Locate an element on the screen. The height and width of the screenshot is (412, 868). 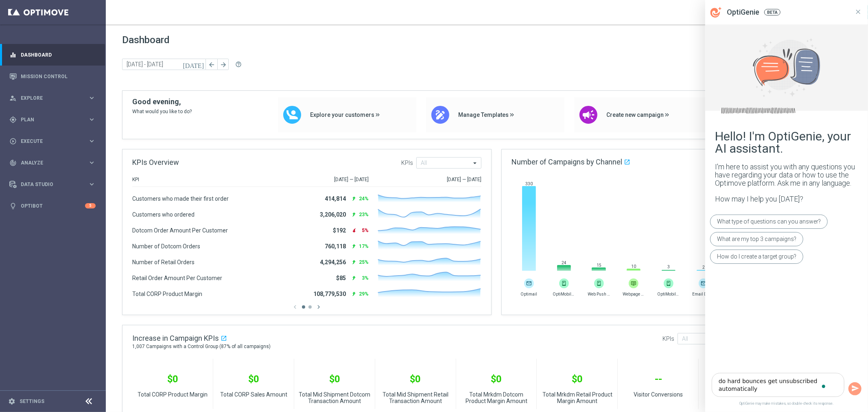
img: Wavey line detail is located at coordinates (762, 111).